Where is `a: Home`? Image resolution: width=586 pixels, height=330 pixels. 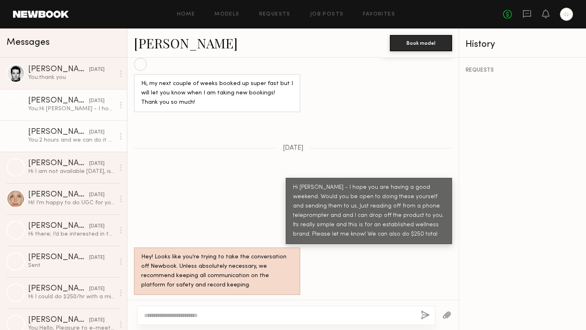 a: Home is located at coordinates (186, 14).